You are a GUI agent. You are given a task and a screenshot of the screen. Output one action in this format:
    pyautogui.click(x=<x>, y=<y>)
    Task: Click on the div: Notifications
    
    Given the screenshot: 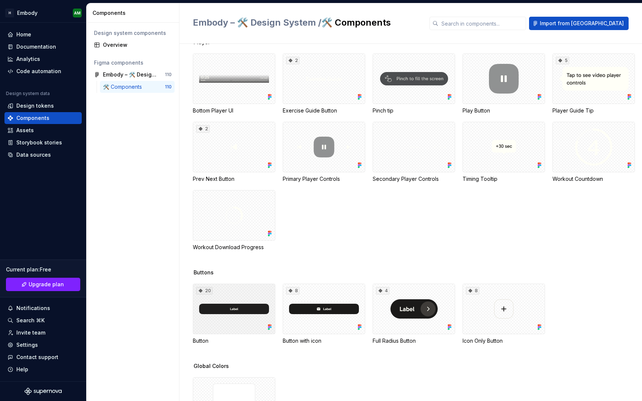 What is the action you would take?
    pyautogui.click(x=33, y=308)
    